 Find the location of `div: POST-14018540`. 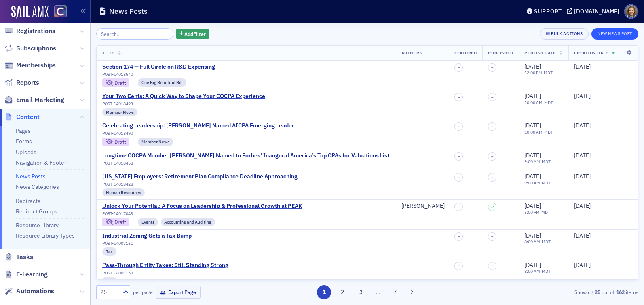

div: POST-14018540 is located at coordinates (159, 74).